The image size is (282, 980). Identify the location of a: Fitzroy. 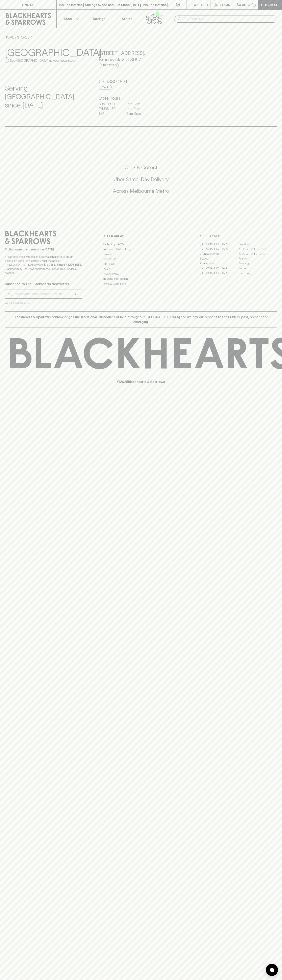
(257, 259).